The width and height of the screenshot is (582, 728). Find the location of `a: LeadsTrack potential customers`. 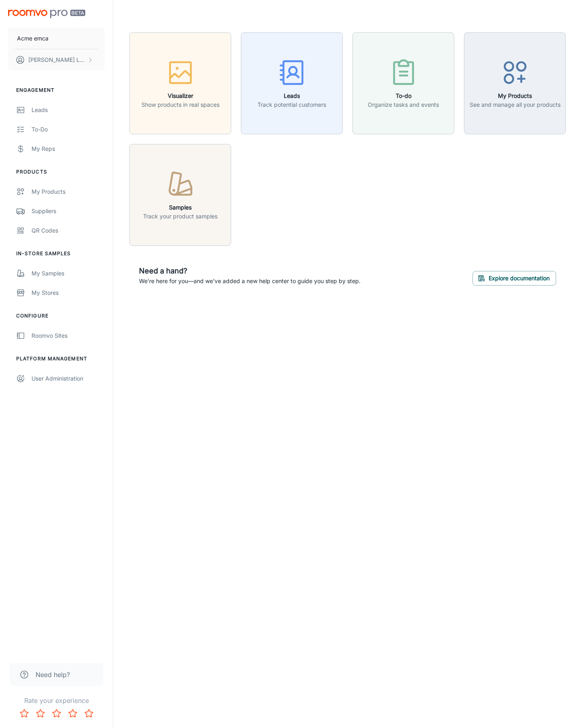

a: LeadsTrack potential customers is located at coordinates (292, 82).